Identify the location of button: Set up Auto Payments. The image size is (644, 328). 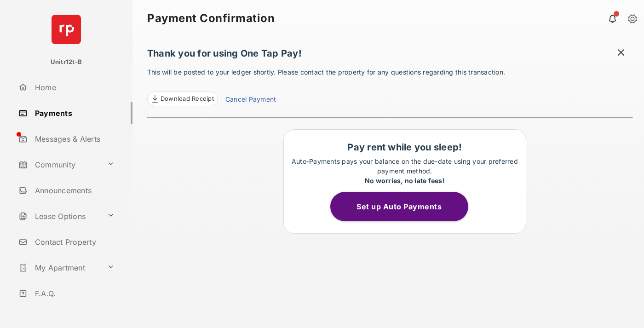
(399, 207).